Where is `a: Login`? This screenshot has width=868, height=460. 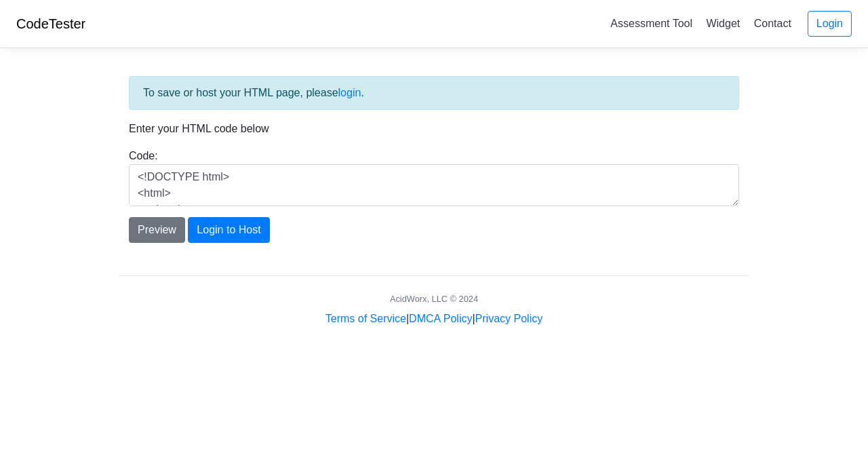
a: Login is located at coordinates (830, 24).